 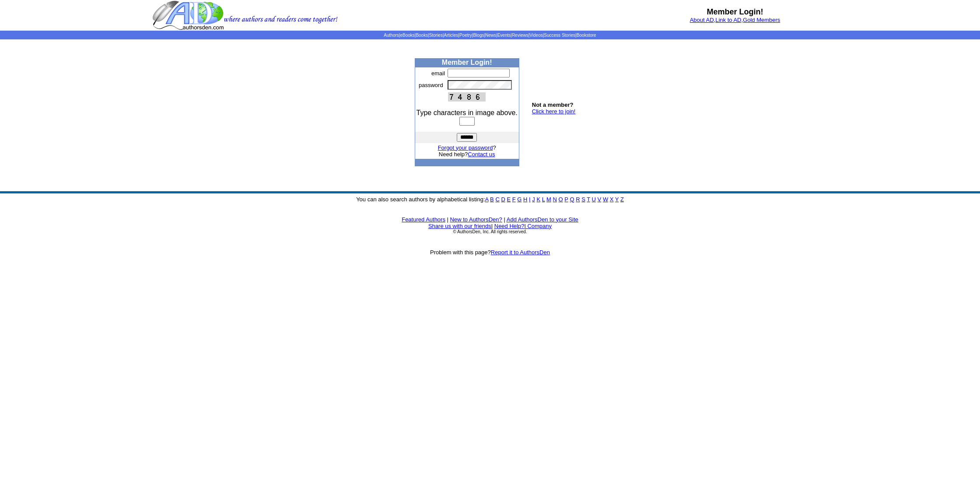 What do you see at coordinates (587, 35) in the screenshot?
I see `a: Bookstore` at bounding box center [587, 35].